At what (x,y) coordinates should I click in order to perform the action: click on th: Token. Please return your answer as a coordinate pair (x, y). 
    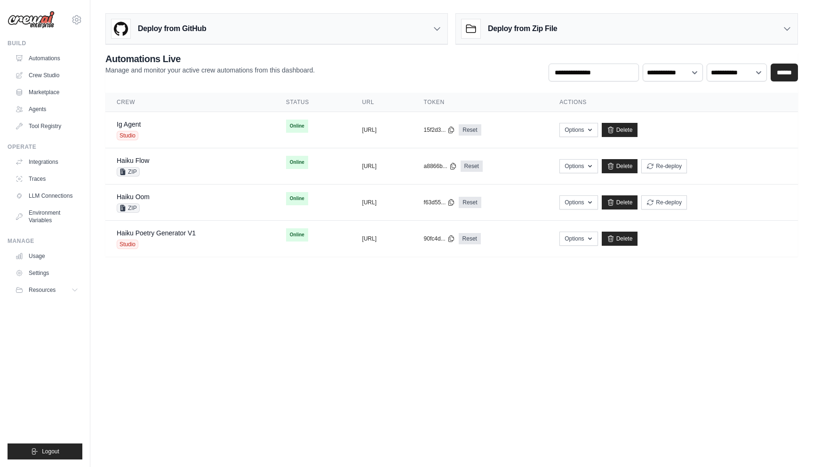
    Looking at the image, I should click on (480, 102).